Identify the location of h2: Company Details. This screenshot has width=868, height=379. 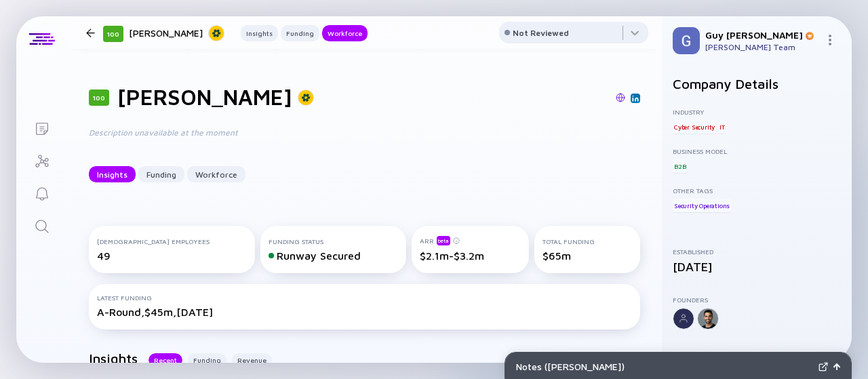
(757, 83).